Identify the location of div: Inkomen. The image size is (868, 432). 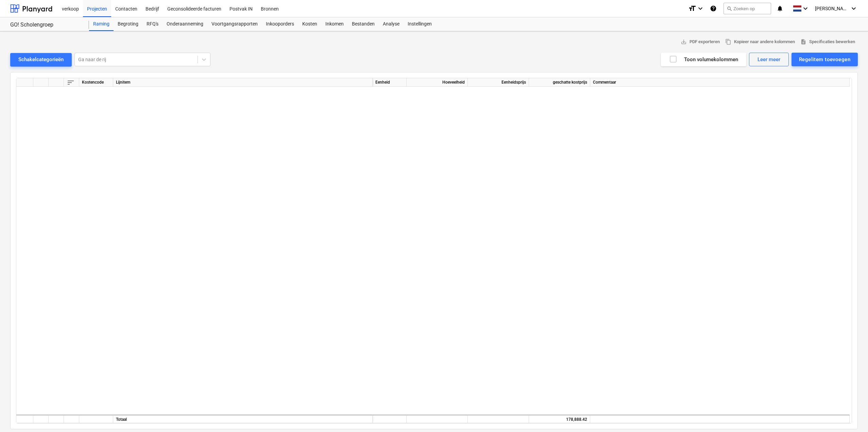
(335, 24).